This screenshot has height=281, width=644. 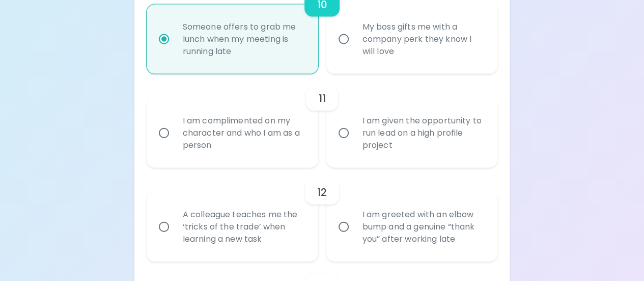 What do you see at coordinates (423, 227) in the screenshot?
I see `div: I am greeted with an elbow bump and a genuine “thank you” after working late` at bounding box center [423, 227].